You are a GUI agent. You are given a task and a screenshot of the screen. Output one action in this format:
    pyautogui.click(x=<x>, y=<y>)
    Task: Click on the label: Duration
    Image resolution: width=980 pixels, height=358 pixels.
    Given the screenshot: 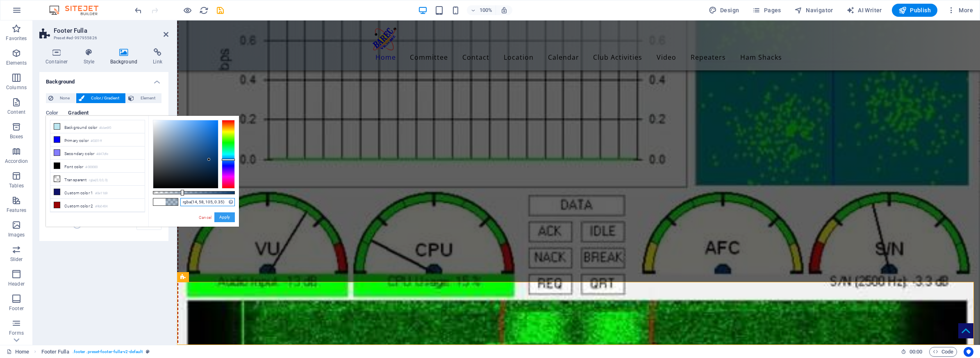 What is the action you would take?
    pyautogui.click(x=61, y=224)
    